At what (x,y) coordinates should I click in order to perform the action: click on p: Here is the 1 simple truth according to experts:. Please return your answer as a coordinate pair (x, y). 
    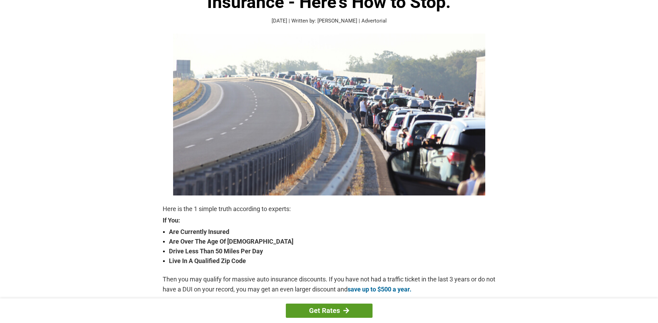
    Looking at the image, I should click on (329, 209).